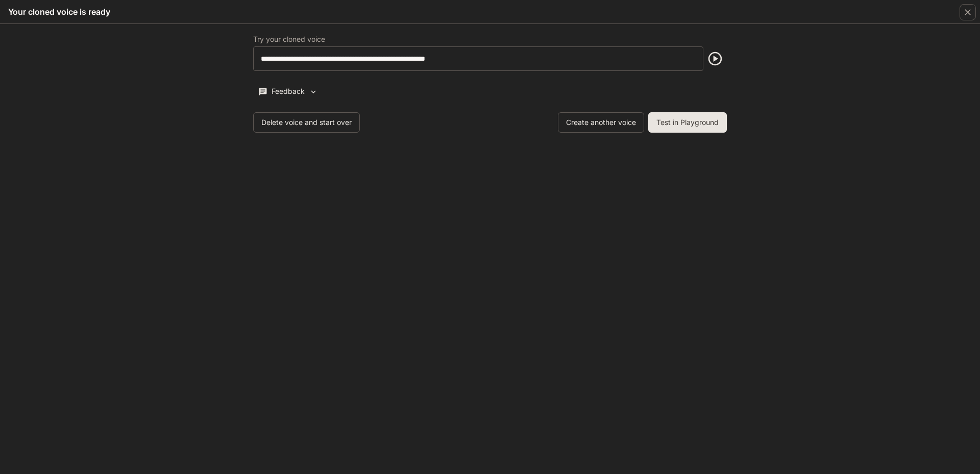 Image resolution: width=980 pixels, height=474 pixels. I want to click on button: Delete voice and start over, so click(306, 123).